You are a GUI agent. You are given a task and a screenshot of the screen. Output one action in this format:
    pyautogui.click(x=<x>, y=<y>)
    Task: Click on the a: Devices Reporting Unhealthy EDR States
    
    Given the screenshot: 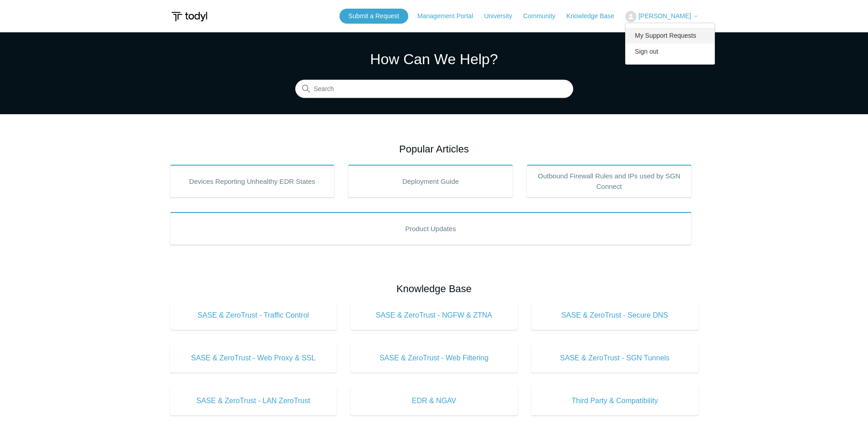 What is the action you would take?
    pyautogui.click(x=252, y=181)
    